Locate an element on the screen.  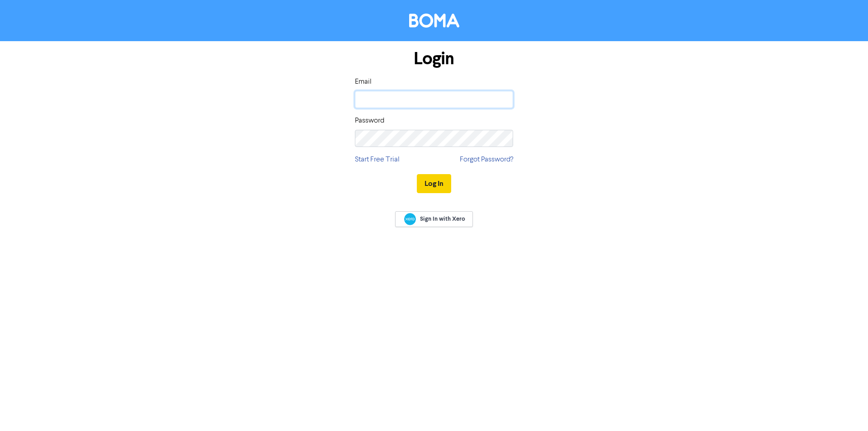
img: Xero logo is located at coordinates (410, 219).